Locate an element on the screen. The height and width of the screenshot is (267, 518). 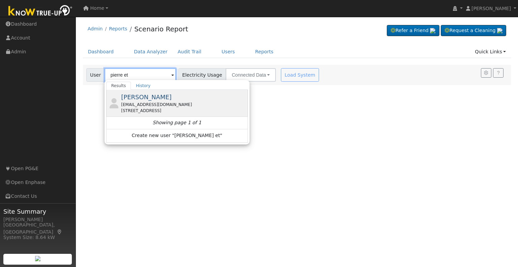
a: Audit Trail is located at coordinates (189, 52).